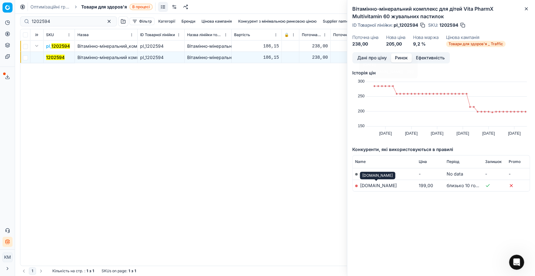 The image size is (535, 276). I want to click on dd: 9,2 %, so click(426, 44).